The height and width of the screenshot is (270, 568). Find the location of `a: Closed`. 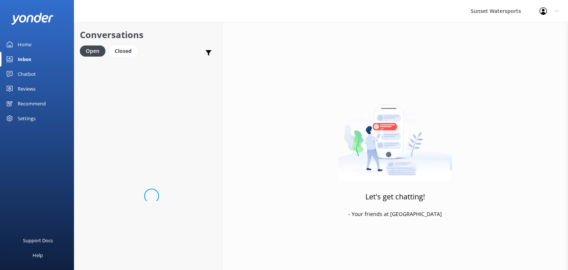

a: Closed is located at coordinates (125, 51).